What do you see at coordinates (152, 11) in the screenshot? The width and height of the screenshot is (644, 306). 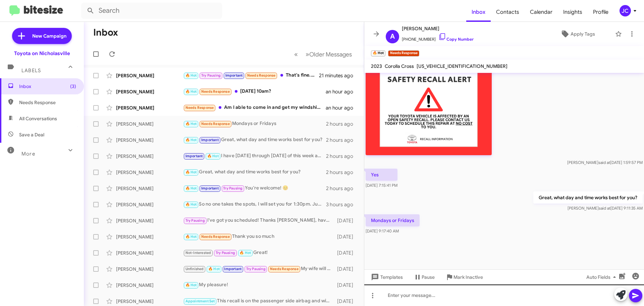 I see `input: Search` at bounding box center [152, 11].